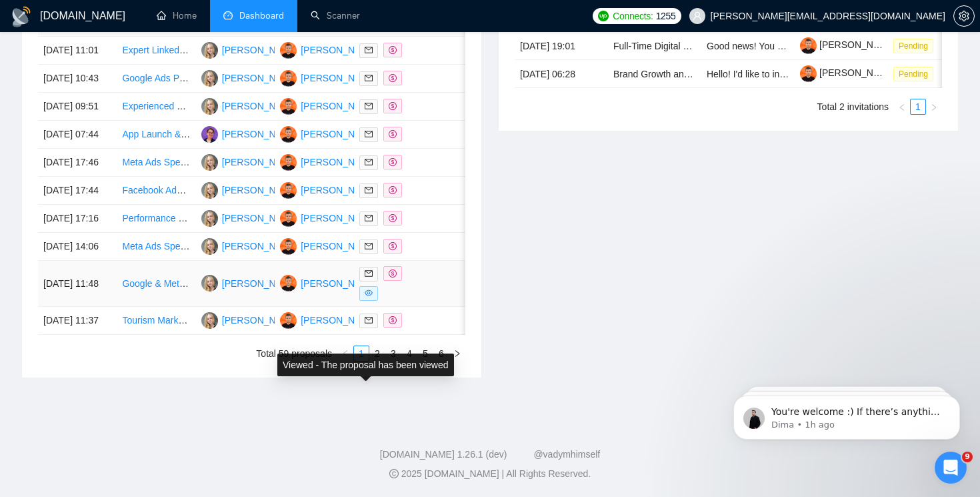 This screenshot has width=980, height=497. Describe the element at coordinates (251, 283) in the screenshot. I see `a: Google & Meta Ads Specialist for Real Estate Lead Generation` at that location.